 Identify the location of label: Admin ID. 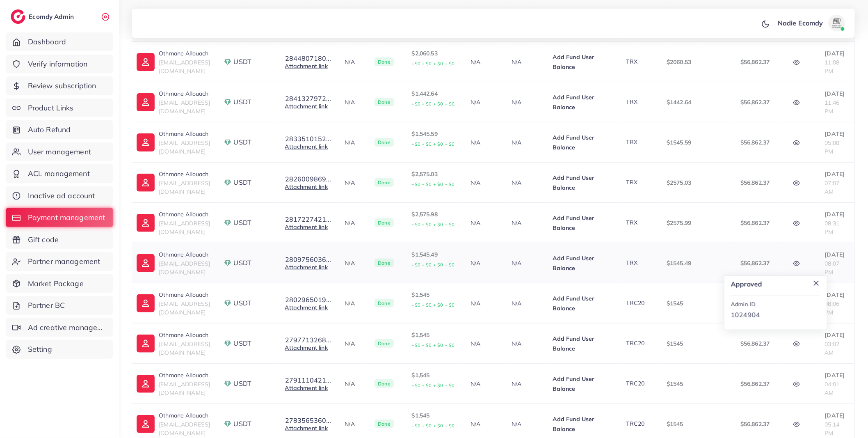
(743, 304).